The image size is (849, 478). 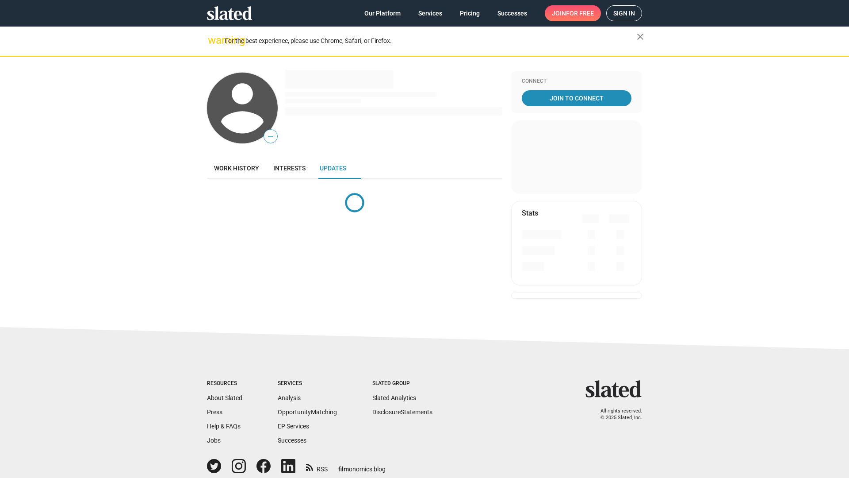 I want to click on a: Jobs, so click(x=214, y=440).